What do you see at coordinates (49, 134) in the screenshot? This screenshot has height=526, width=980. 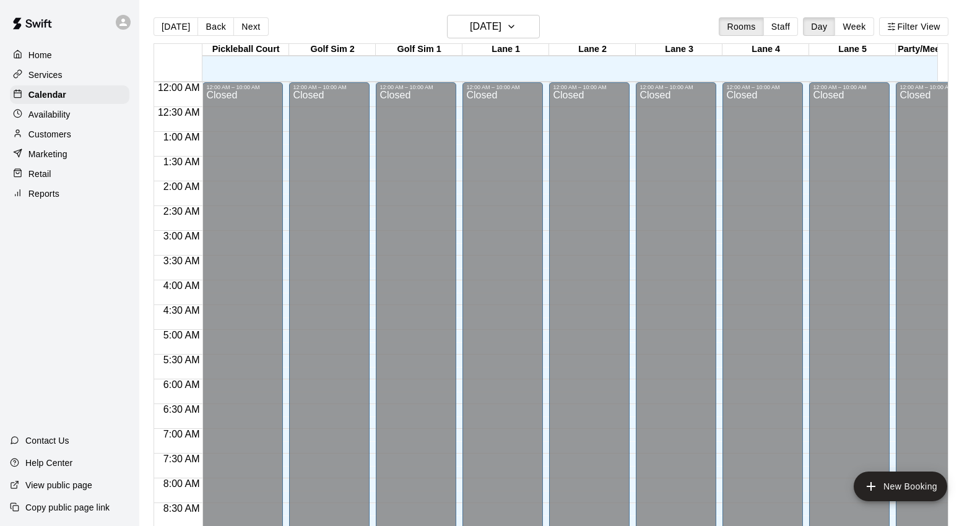 I see `p: Customers` at bounding box center [49, 134].